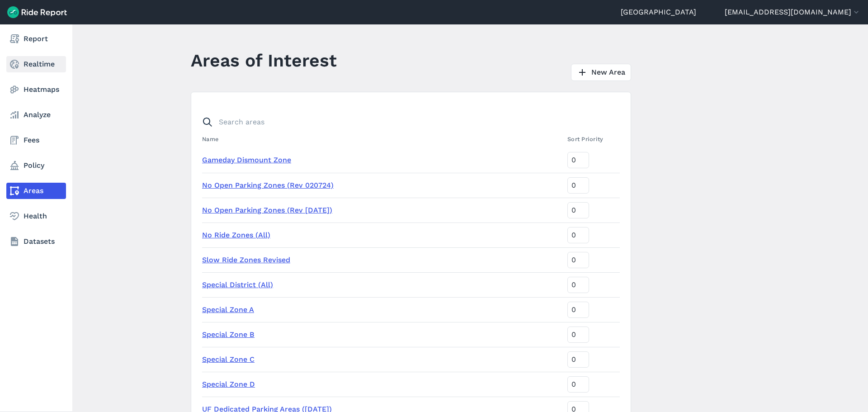 This screenshot has width=868, height=412. What do you see at coordinates (37, 12) in the screenshot?
I see `img: Ride Report` at bounding box center [37, 12].